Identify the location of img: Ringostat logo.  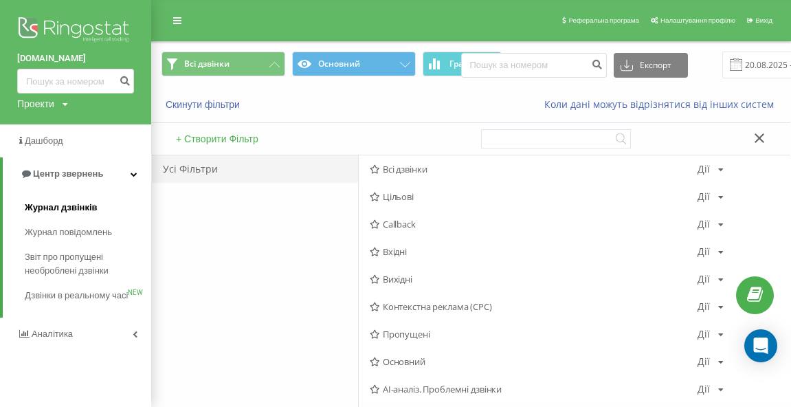
(76, 31).